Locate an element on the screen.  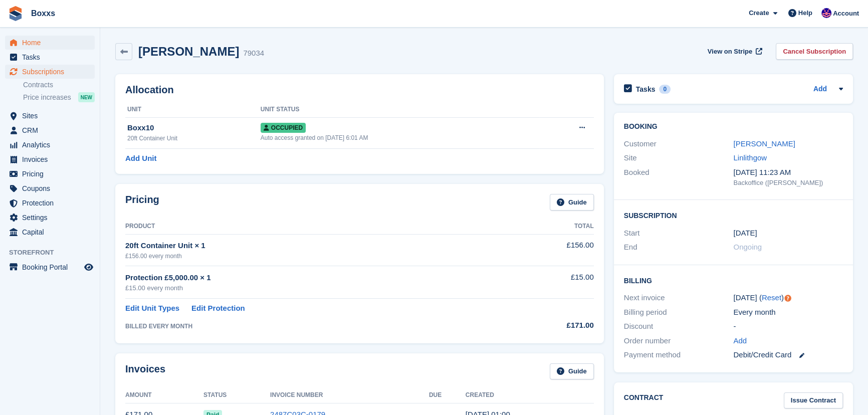
a: Issue Contract is located at coordinates (813, 400).